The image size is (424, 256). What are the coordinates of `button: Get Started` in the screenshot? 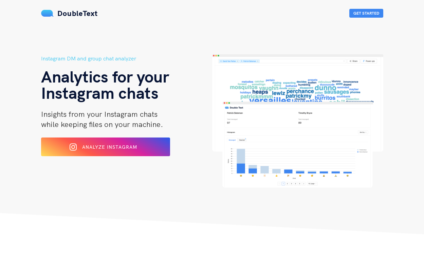 It's located at (367, 13).